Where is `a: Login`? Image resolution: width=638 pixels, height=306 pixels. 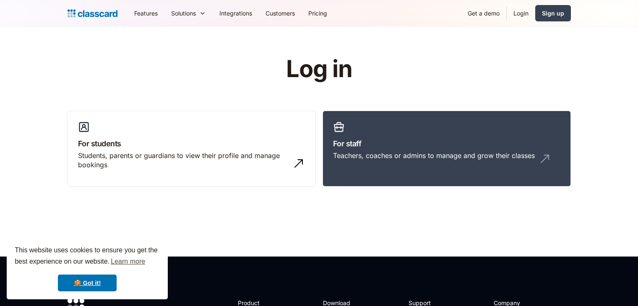 a: Login is located at coordinates (521, 13).